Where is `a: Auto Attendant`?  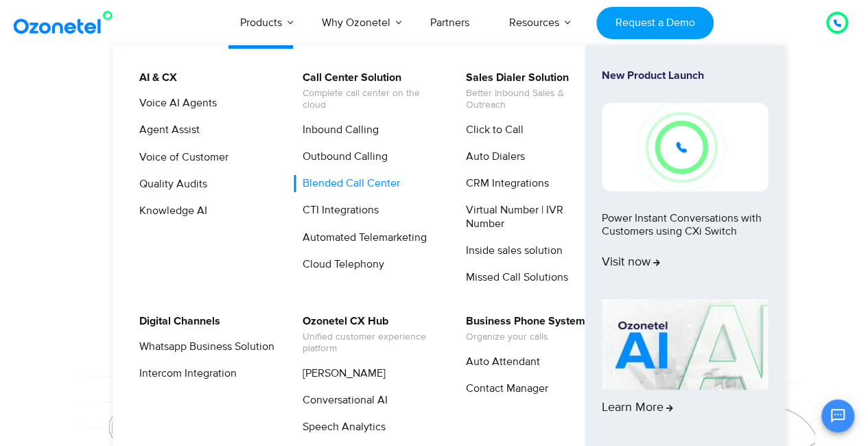
a: Auto Attendant is located at coordinates (499, 361).